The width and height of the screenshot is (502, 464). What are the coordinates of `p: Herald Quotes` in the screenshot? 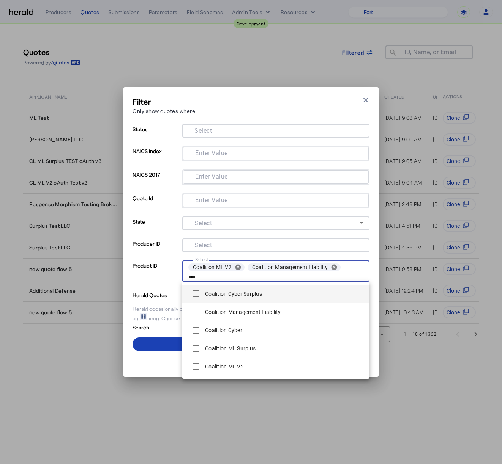 It's located at (162, 295).